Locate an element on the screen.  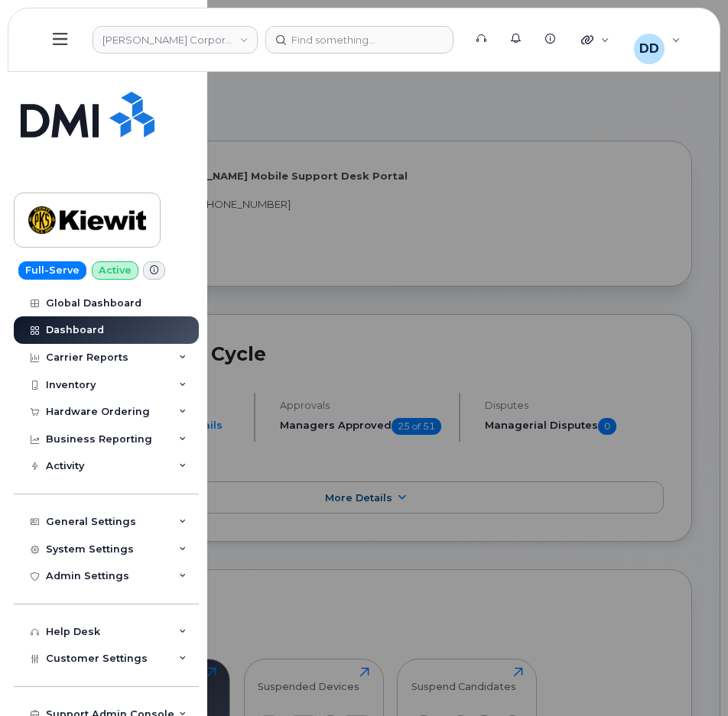
div: Carrier Reports is located at coordinates (87, 358).